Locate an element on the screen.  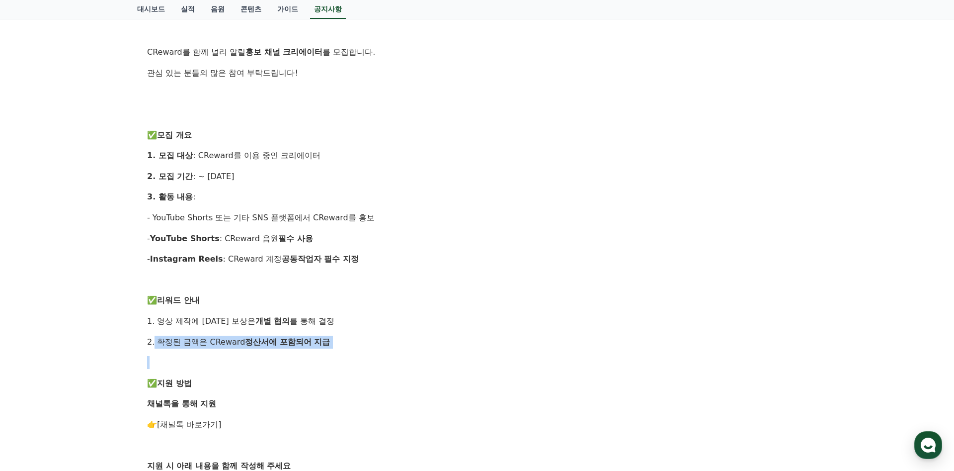
strong: 필수 사용 is located at coordinates (296, 238).